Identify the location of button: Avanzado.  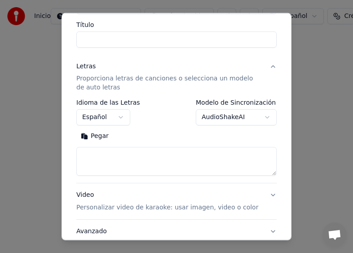
(176, 231).